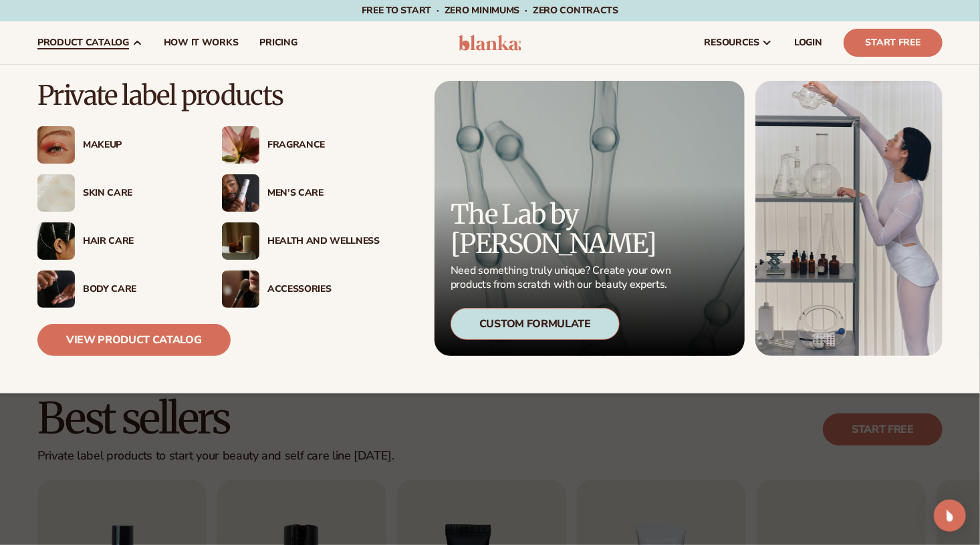 Image resolution: width=980 pixels, height=545 pixels. Describe the element at coordinates (117, 193) in the screenshot. I see `a: Cream moisturizer swatch. Skin Care` at that location.